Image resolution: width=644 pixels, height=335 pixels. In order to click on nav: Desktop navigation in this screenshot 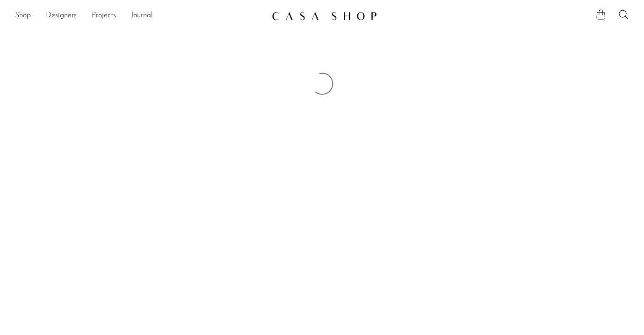, I will do `click(140, 16)`.